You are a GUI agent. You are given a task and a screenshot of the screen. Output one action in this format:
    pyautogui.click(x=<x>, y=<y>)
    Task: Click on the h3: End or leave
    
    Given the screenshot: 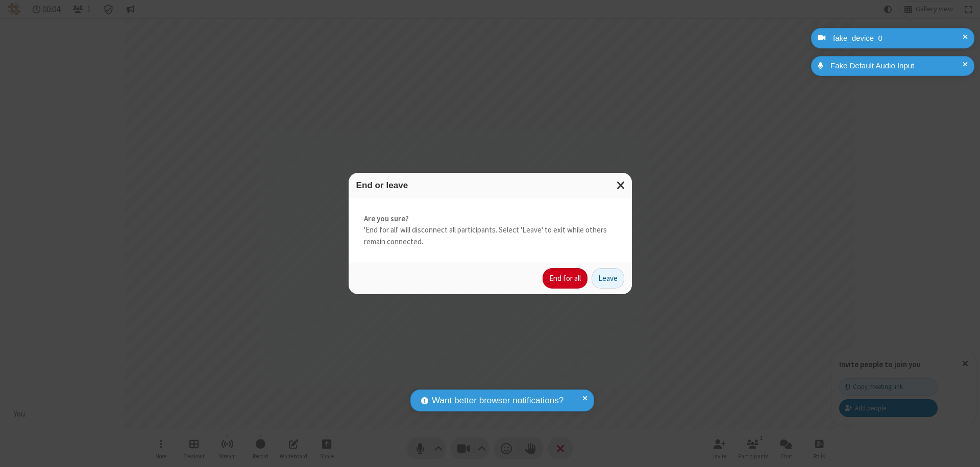 What is the action you would take?
    pyautogui.click(x=490, y=185)
    